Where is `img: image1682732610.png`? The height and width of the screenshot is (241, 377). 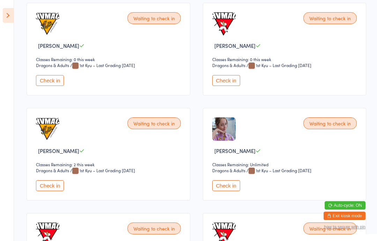 img: image1682732610.png is located at coordinates (224, 129).